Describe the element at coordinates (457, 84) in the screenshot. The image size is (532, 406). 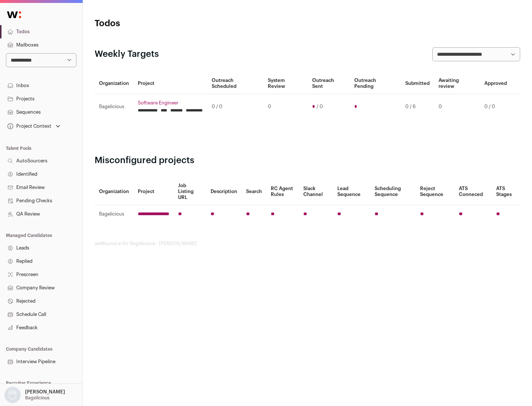
I see `th: Awaiting review` at that location.